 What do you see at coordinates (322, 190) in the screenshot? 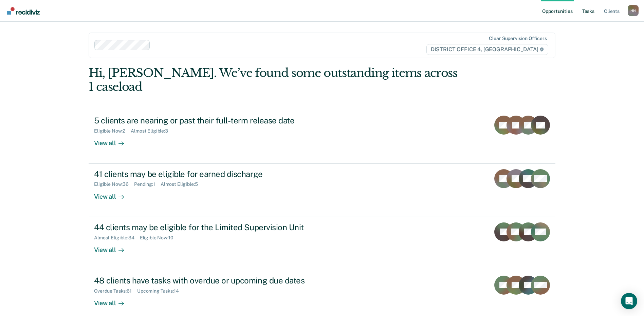
I see `a: 41 clients may be eligible for earned dischargeEligible Now:36Pending:1Almost Eligible:5View all` at bounding box center [322, 190].